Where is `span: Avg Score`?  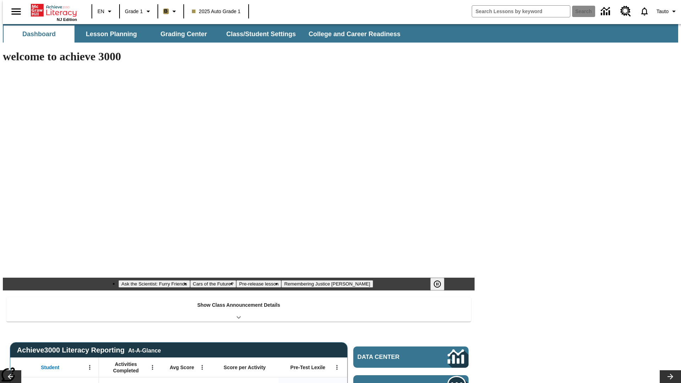 span: Avg Score is located at coordinates (181, 367).